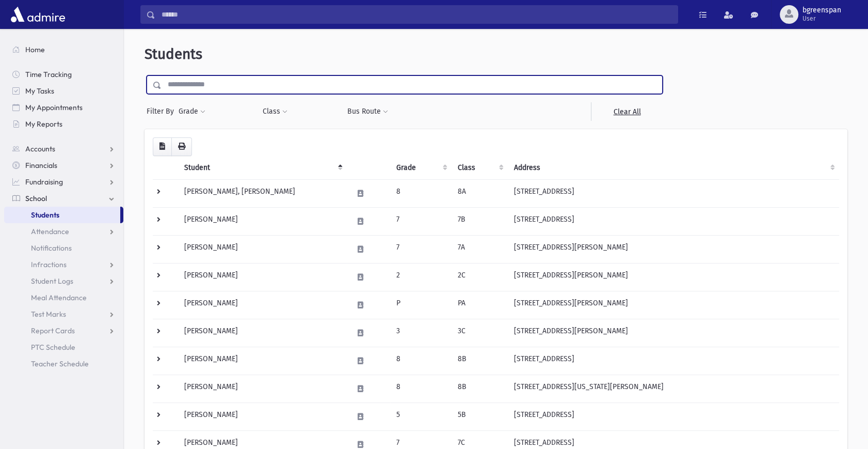 This screenshot has width=868, height=449. Describe the element at coordinates (64, 265) in the screenshot. I see `a: Infractions` at that location.